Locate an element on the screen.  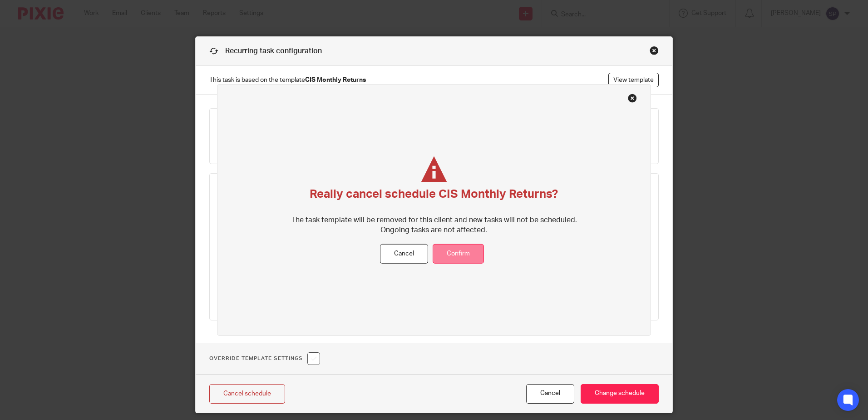
button: Confirm is located at coordinates (458, 254).